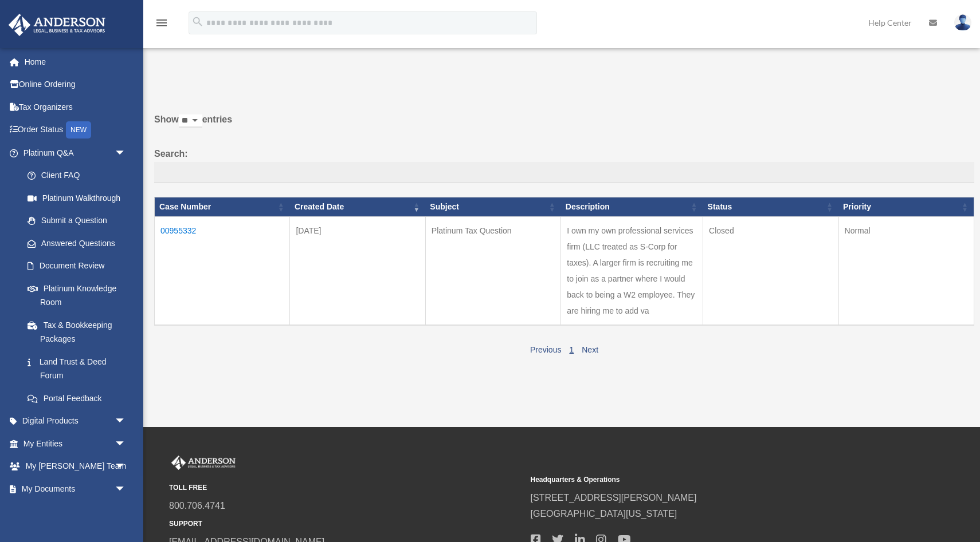 This screenshot has height=542, width=980. What do you see at coordinates (631, 271) in the screenshot?
I see `td: I own my own professional services firm (LLC treated as S-Corp for taxes). A larger firm is recru...` at bounding box center [631, 271].